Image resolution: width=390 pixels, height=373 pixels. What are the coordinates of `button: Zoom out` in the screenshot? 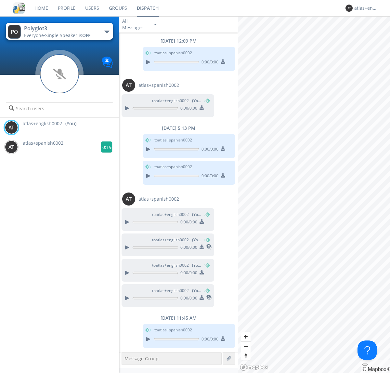 It's located at (246, 346).